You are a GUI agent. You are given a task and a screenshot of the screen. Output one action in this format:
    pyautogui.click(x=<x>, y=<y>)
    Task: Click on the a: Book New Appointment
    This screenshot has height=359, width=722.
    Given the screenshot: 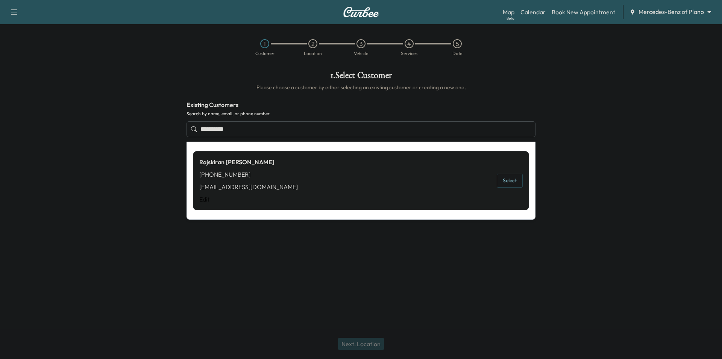 What is the action you would take?
    pyautogui.click(x=583, y=12)
    